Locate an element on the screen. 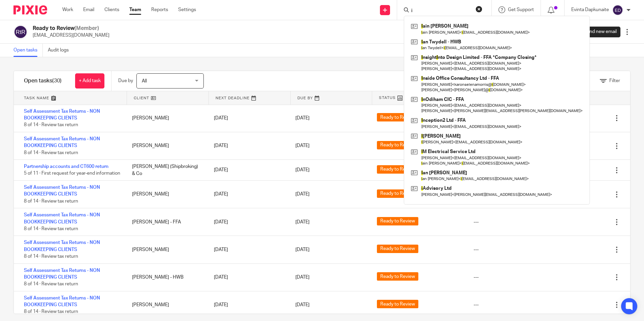  a: Settings is located at coordinates (187, 10).